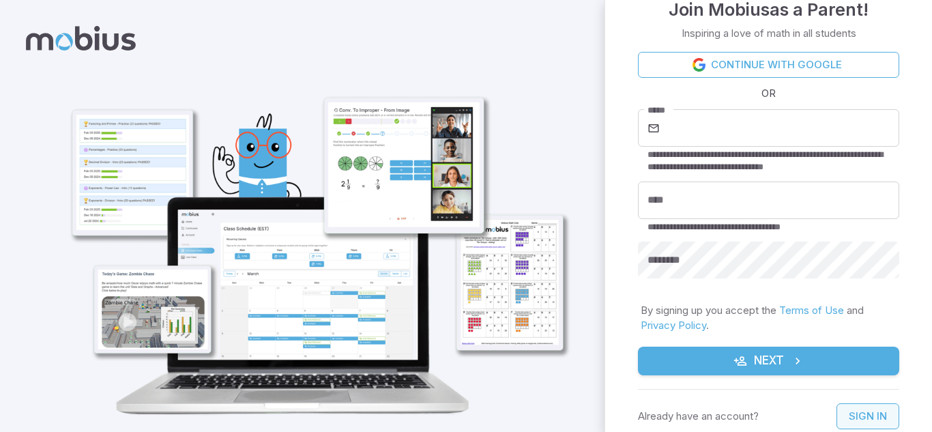 The height and width of the screenshot is (432, 932). I want to click on img: parent_1-illustration, so click(312, 235).